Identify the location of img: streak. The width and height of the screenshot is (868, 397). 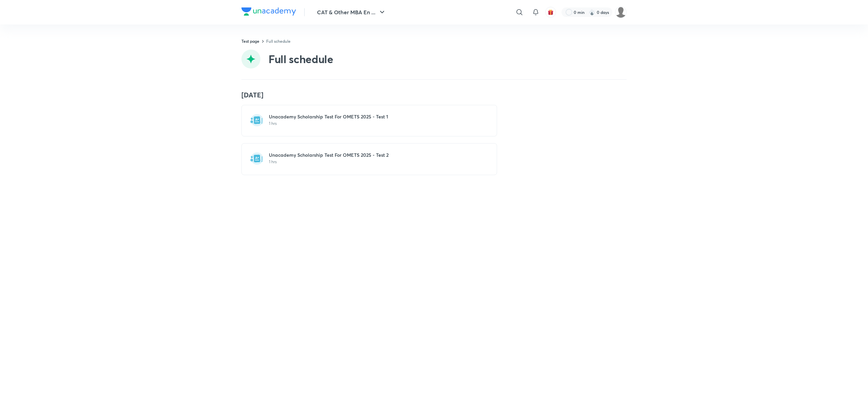
(592, 12).